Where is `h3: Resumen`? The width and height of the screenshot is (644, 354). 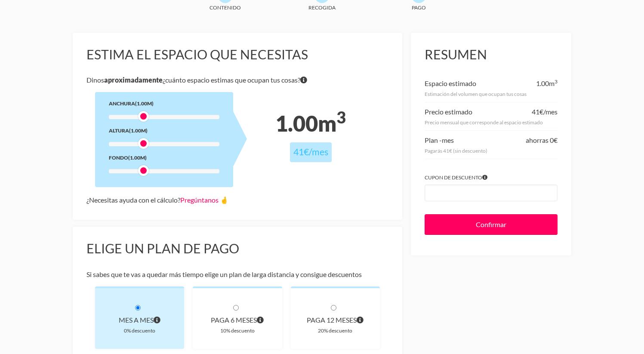 h3: Resumen is located at coordinates (491, 54).